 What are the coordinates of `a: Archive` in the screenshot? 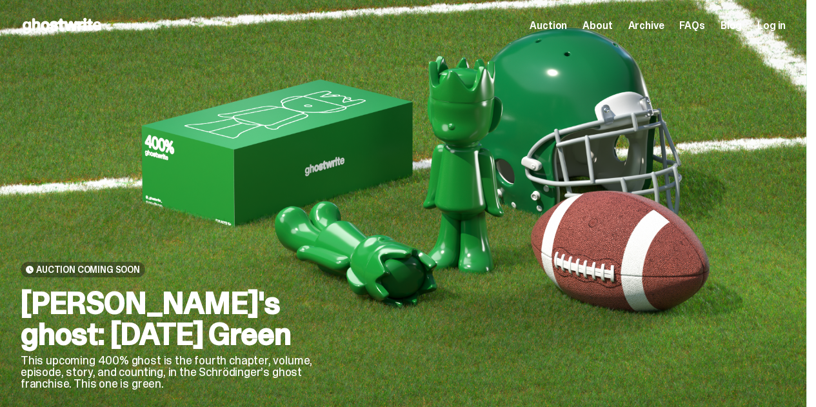 It's located at (646, 26).